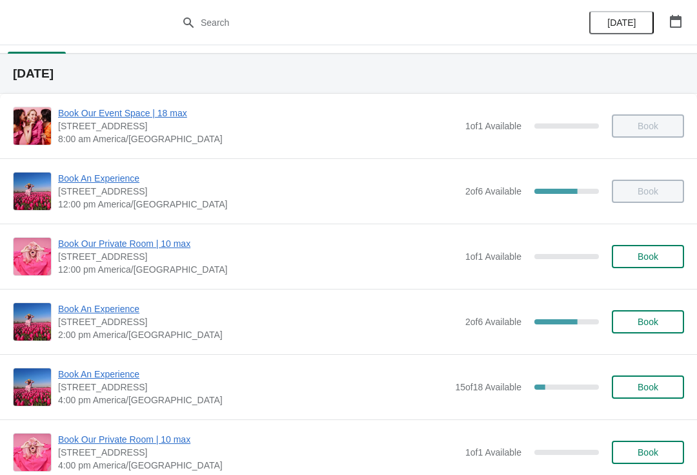 The height and width of the screenshot is (475, 697). What do you see at coordinates (32, 256) in the screenshot?
I see `img: Book Our Private Room | 10 max | 1815 N. Milwaukee Ave., Chicago, IL 60647 | 12:00 pm America/Chi...` at bounding box center [32, 256].